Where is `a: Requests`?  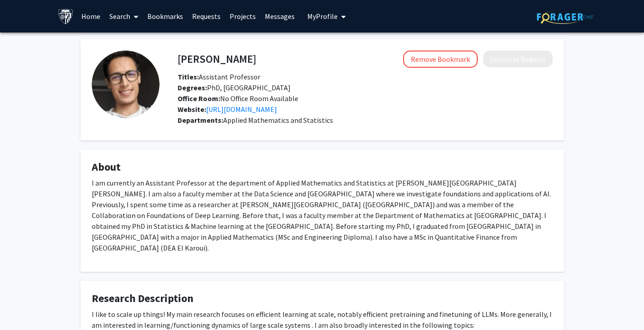 a: Requests is located at coordinates (206, 16).